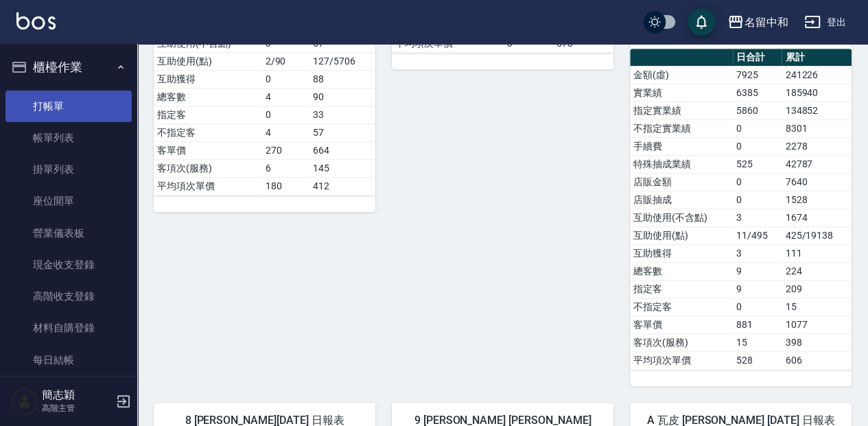 The width and height of the screenshot is (868, 426). What do you see at coordinates (816, 235) in the screenshot?
I see `td: 425/19138` at bounding box center [816, 235].